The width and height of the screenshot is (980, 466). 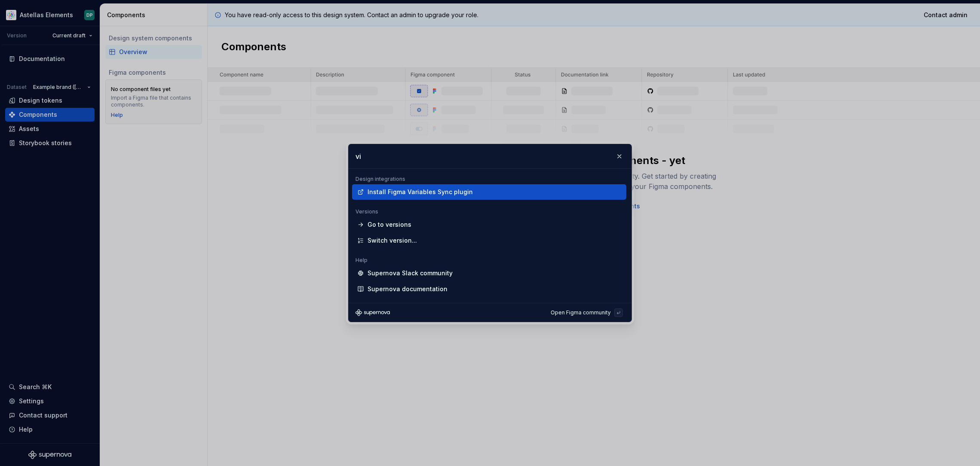 What do you see at coordinates (411, 273) in the screenshot?
I see `div: Supernova Slack community` at bounding box center [411, 273].